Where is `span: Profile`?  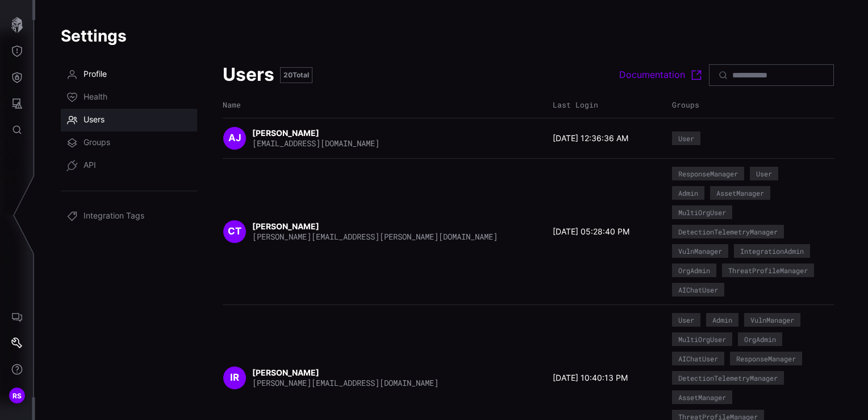
span: Profile is located at coordinates (95, 75).